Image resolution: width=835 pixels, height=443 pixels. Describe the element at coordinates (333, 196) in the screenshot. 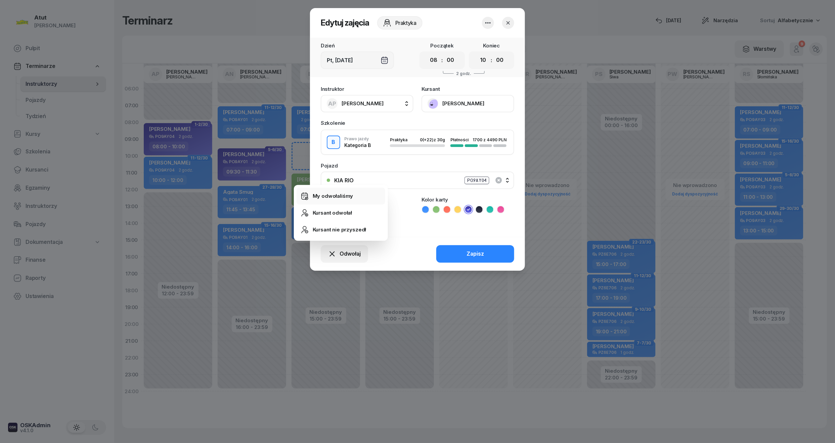

I see `div: My odwołaliśmy` at that location.